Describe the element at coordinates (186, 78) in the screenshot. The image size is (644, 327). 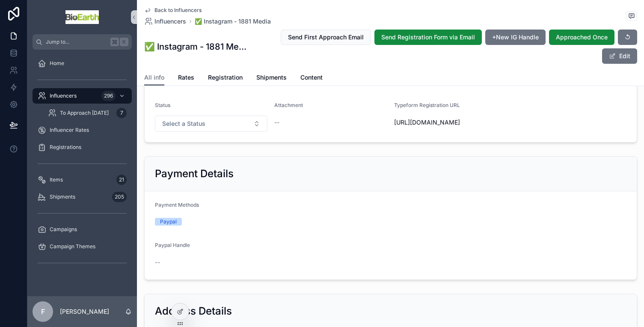
I see `span: Rates` at that location.